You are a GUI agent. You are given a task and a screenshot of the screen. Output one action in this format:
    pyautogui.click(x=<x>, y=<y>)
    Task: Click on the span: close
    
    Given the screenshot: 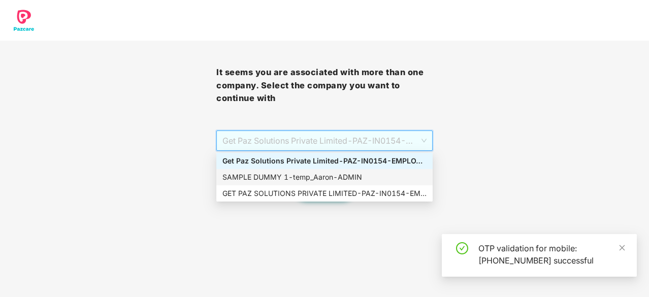 What is the action you would take?
    pyautogui.click(x=622, y=248)
    